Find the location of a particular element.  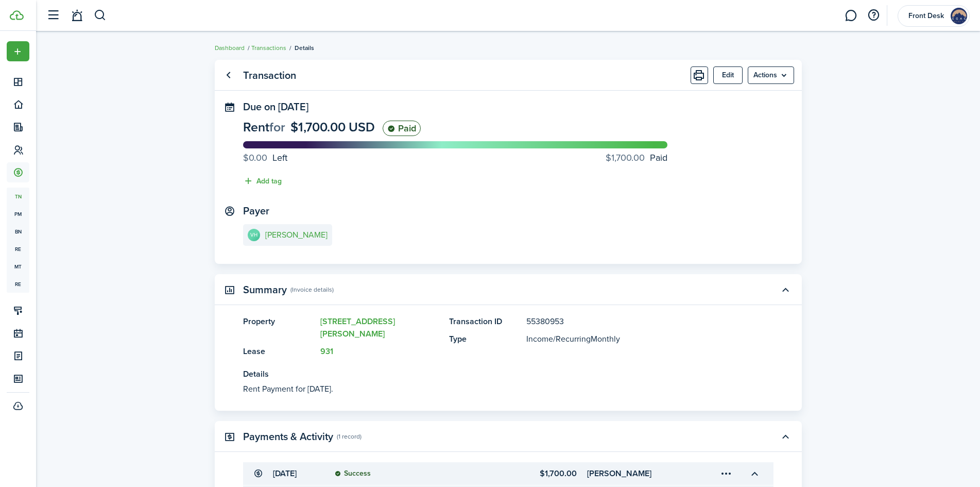

a: mt is located at coordinates (18, 267).